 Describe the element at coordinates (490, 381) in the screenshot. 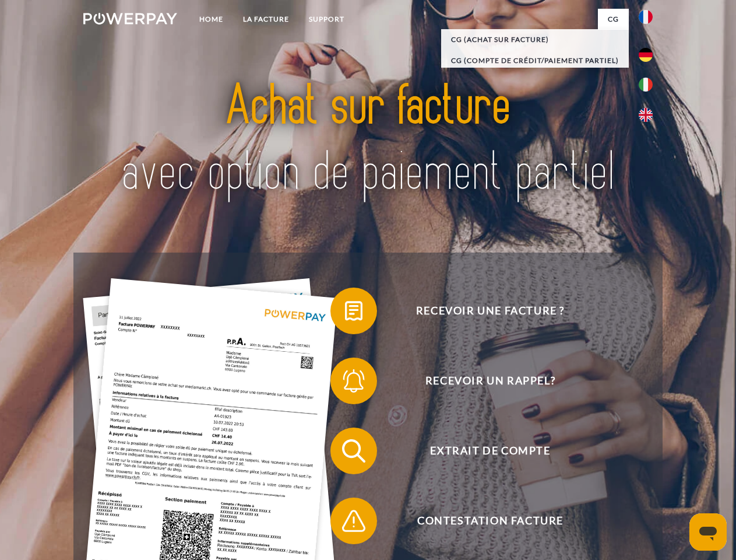

I see `span: Recevoir un rappel?` at that location.